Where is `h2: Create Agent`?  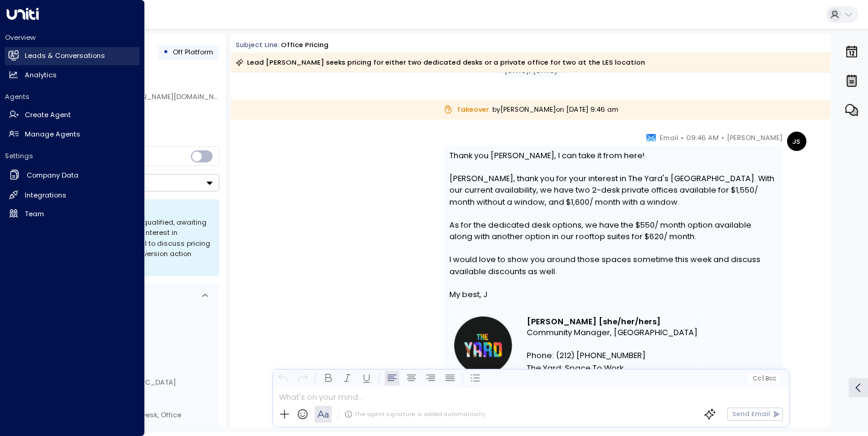
h2: Create Agent is located at coordinates (48, 115).